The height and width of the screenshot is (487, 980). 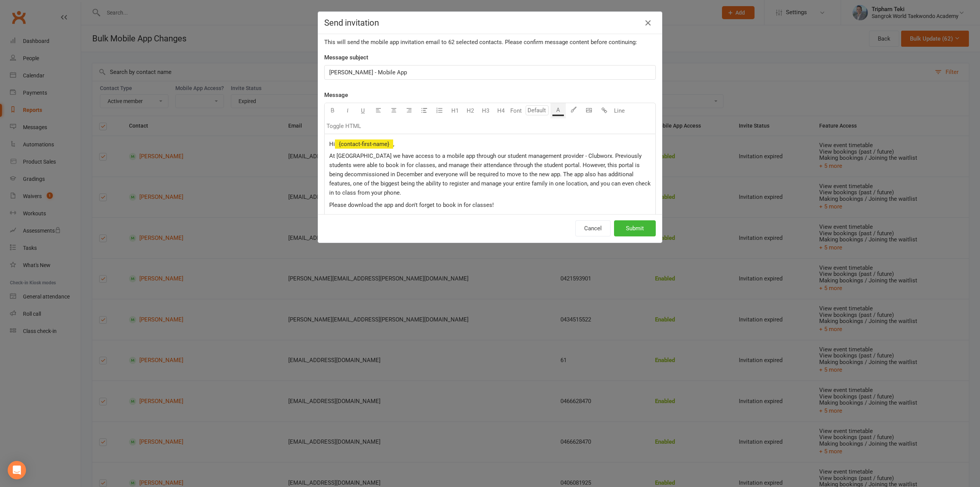 I want to click on span: Hi, so click(x=332, y=144).